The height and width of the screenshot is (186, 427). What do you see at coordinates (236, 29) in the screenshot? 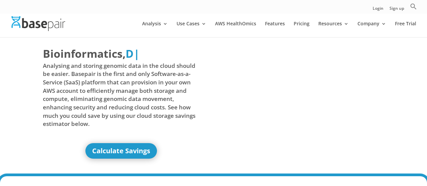
I see `a: AWS HealthOmics` at bounding box center [236, 29].